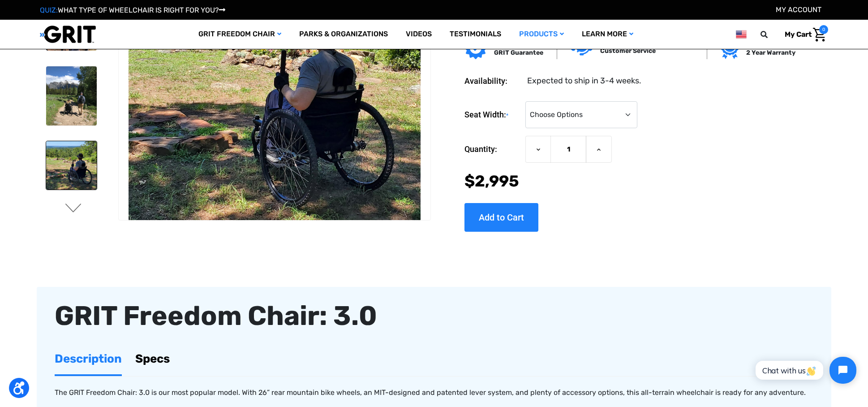 The width and height of the screenshot is (868, 407). Describe the element at coordinates (799, 10) in the screenshot. I see `a: Account` at that location.